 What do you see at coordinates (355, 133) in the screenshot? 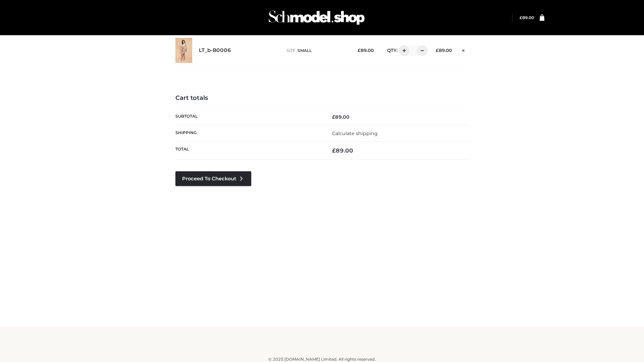
I see `a: Calculate shipping` at bounding box center [355, 133].